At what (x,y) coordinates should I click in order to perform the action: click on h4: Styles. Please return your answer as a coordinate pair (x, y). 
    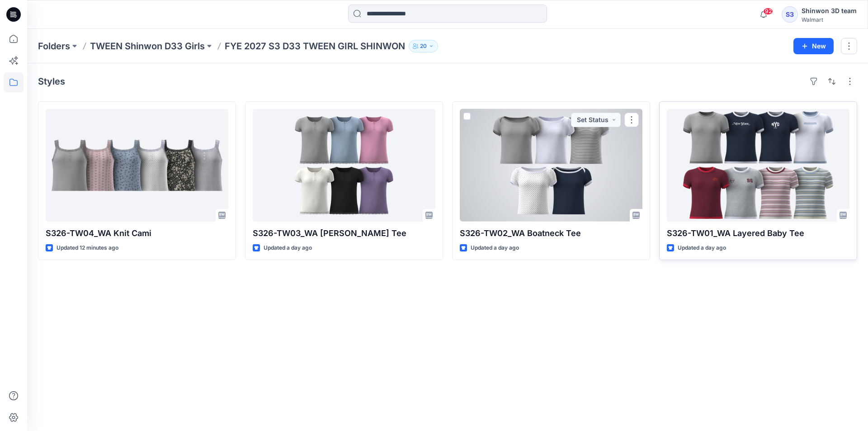
    Looking at the image, I should click on (52, 81).